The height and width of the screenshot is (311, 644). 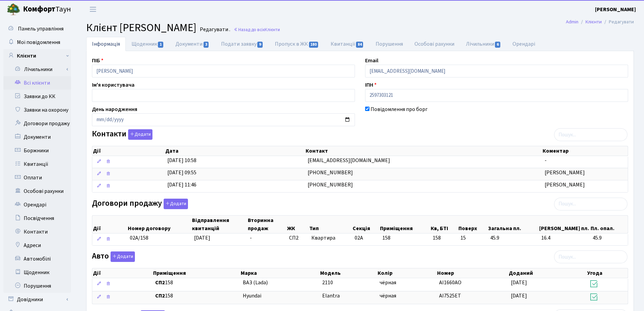 What do you see at coordinates (106, 44) in the screenshot?
I see `a: Інформація` at bounding box center [106, 44].